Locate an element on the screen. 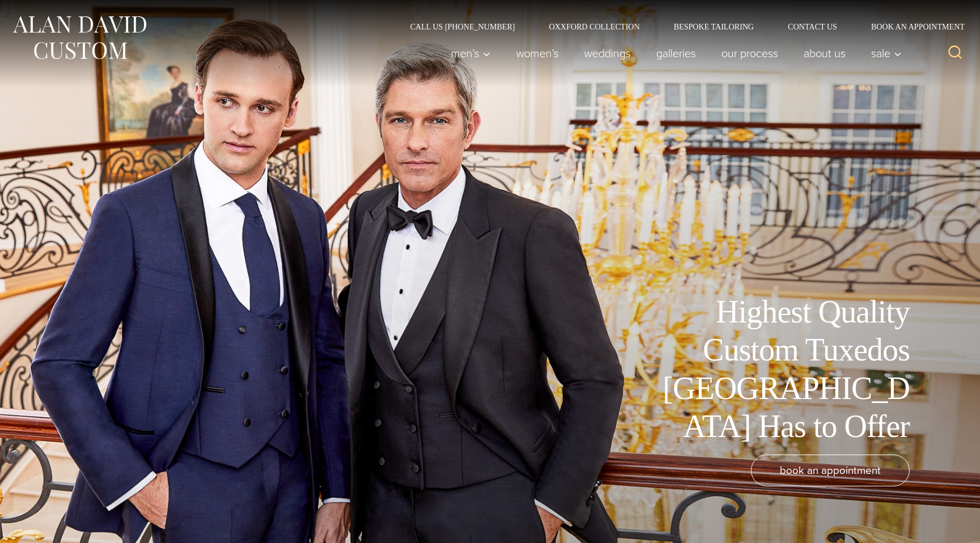  span: Men’s is located at coordinates (470, 53).